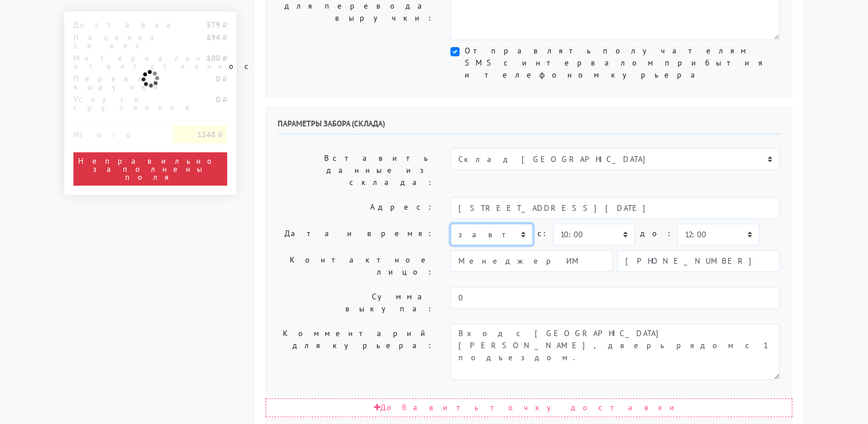 This screenshot has height=424, width=868. Describe the element at coordinates (356, 234) in the screenshot. I see `label: Дата и время:` at that location.